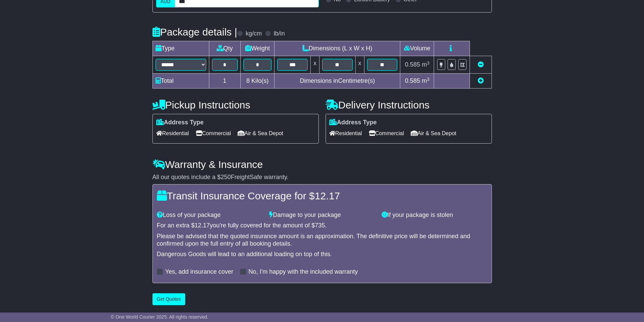  What do you see at coordinates (258, 81) in the screenshot?
I see `td: Kilo(s)` at bounding box center [258, 81].